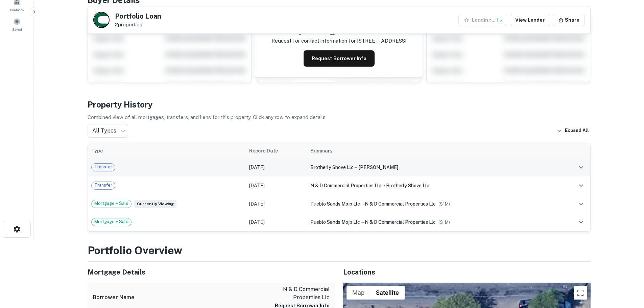  I want to click on button: Share, so click(569, 20).